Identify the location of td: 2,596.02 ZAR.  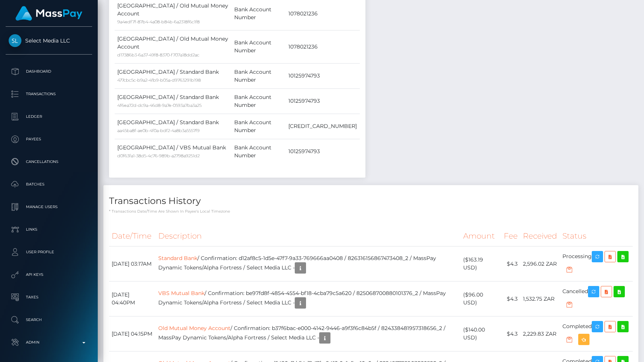
(540, 264).